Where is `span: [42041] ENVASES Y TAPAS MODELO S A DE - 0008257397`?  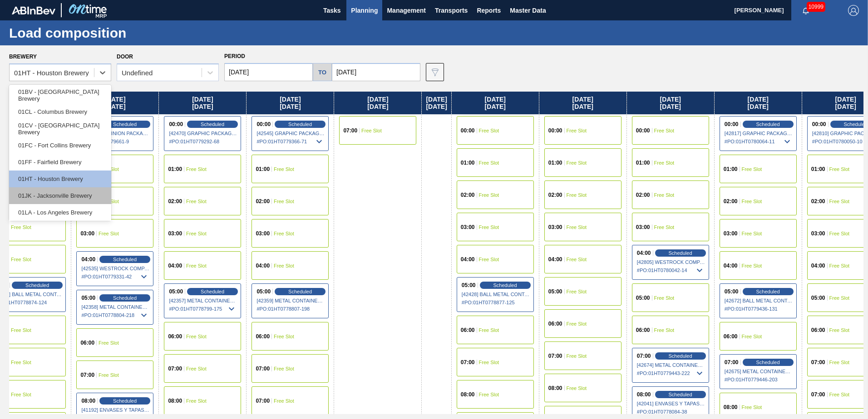
span: [42041] ENVASES Y TAPAS MODELO S A DE - 0008257397 is located at coordinates (671, 404).